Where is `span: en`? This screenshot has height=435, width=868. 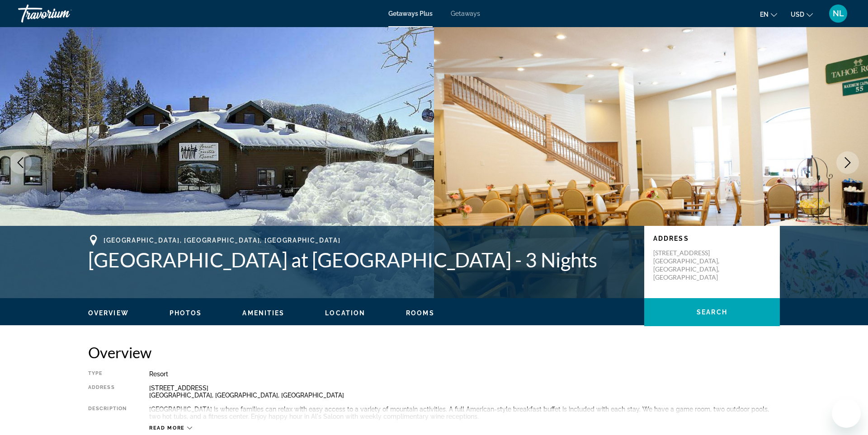 span: en is located at coordinates (764, 15).